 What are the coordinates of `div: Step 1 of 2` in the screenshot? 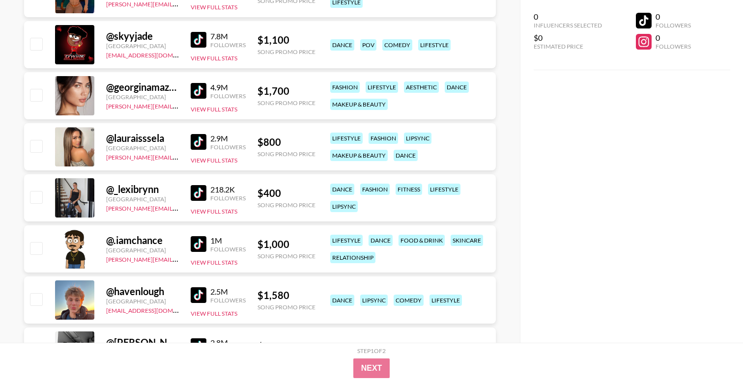 It's located at (371, 351).